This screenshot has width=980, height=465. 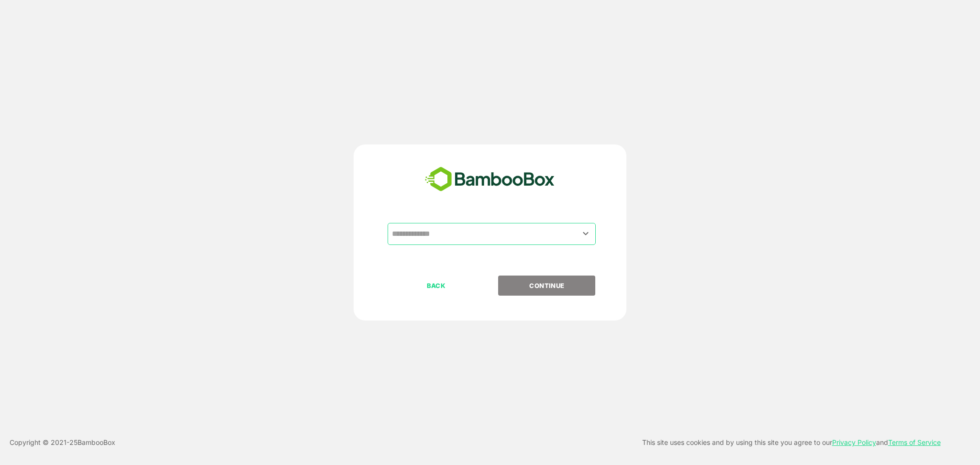 What do you see at coordinates (791, 442) in the screenshot?
I see `p: This site uses cookies and by using this site you agree to our and` at bounding box center [791, 442].